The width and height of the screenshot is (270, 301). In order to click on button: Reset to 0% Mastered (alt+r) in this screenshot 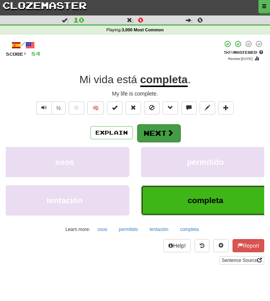, I will do `click(133, 108)`.